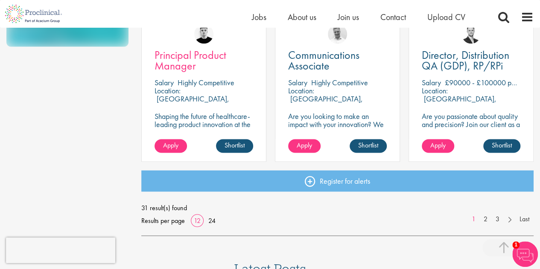 This screenshot has height=269, width=540. Describe the element at coordinates (471, 61) in the screenshot. I see `a: Director, Distribution QA (GDP), RP/RPi` at that location.